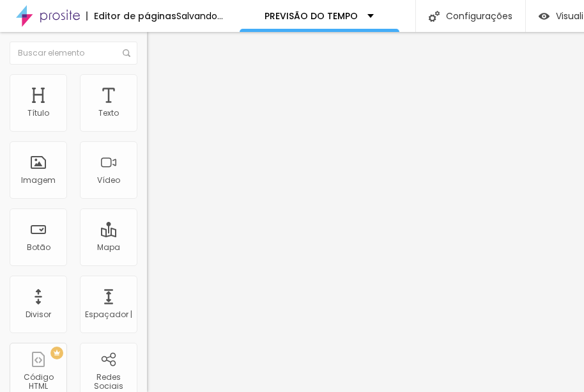 The height and width of the screenshot is (392, 584). I want to click on div: Título, so click(39, 113).